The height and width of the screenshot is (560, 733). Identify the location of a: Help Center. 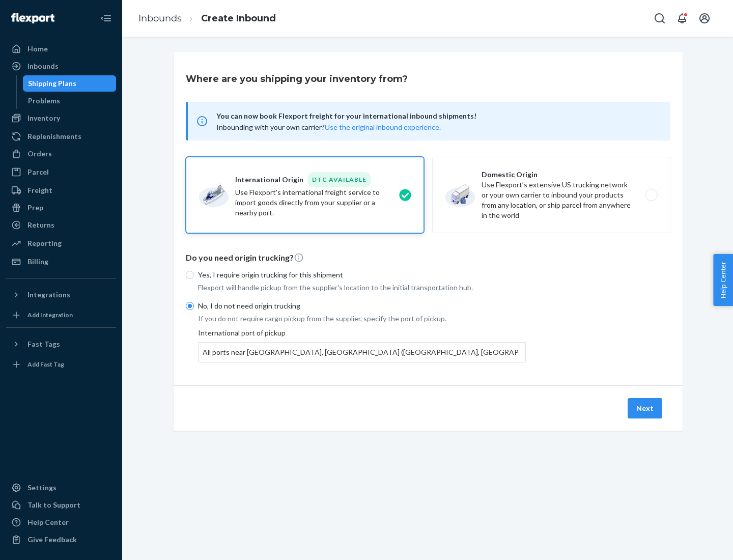
(61, 522).